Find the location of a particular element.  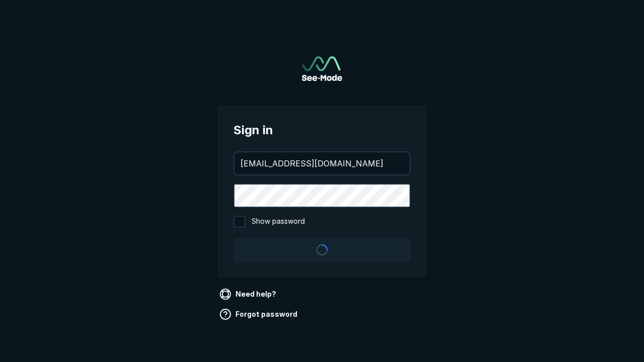

input: your@email.com is located at coordinates (322, 163).